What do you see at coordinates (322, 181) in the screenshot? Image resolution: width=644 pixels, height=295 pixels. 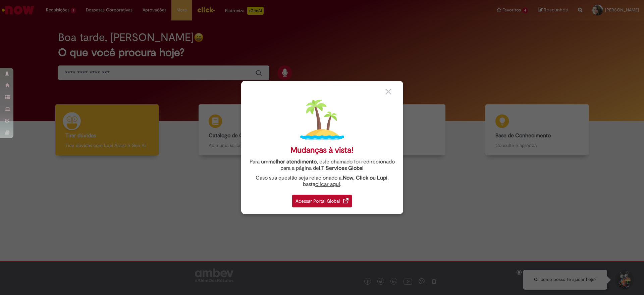 I see `div: Caso sua questão seja relacionado a , basta .` at bounding box center [322, 181].